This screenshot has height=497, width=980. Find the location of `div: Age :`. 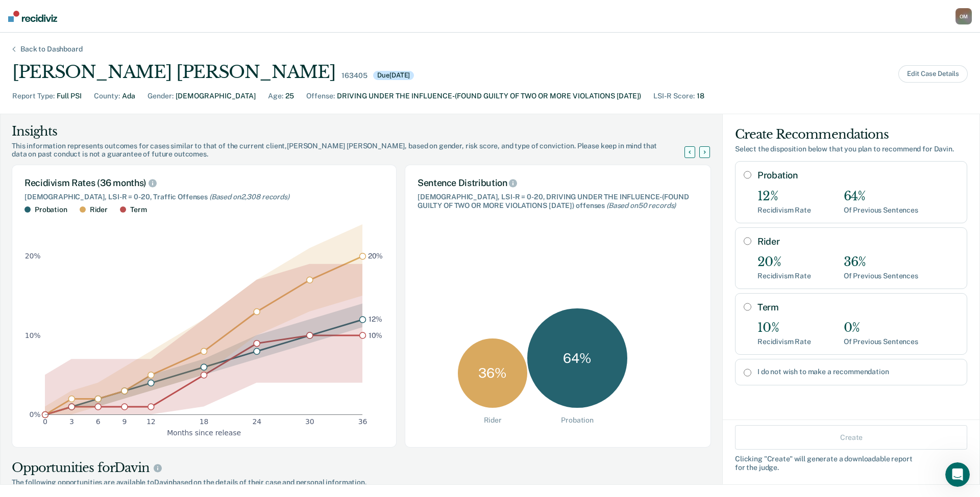

div: Age : is located at coordinates (276, 96).